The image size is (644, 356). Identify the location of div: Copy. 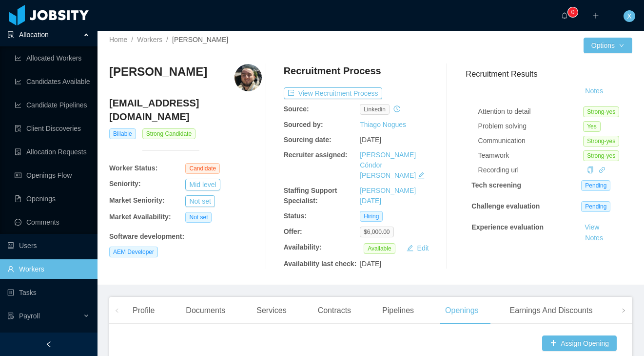
(590, 170).